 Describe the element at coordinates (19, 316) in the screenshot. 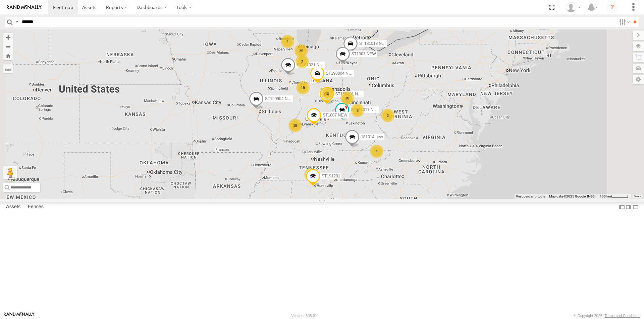

I see `a: Visit our Website` at that location.